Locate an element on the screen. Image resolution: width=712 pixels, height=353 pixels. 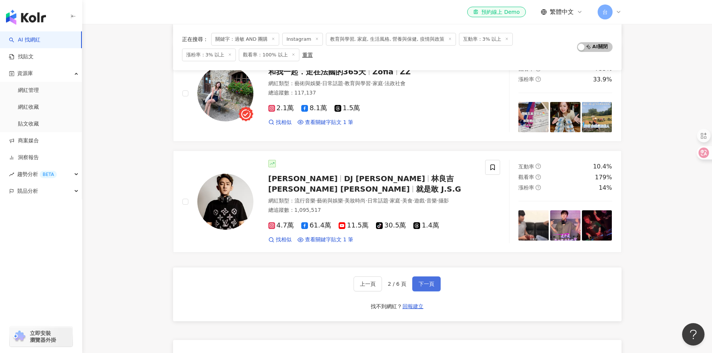
span: 8.1萬 is located at coordinates (314, 108).